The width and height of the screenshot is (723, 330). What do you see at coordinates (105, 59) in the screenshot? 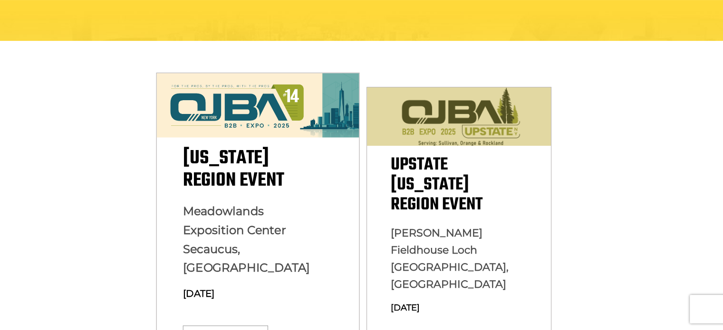
I see `div: Leave a message` at bounding box center [105, 59].